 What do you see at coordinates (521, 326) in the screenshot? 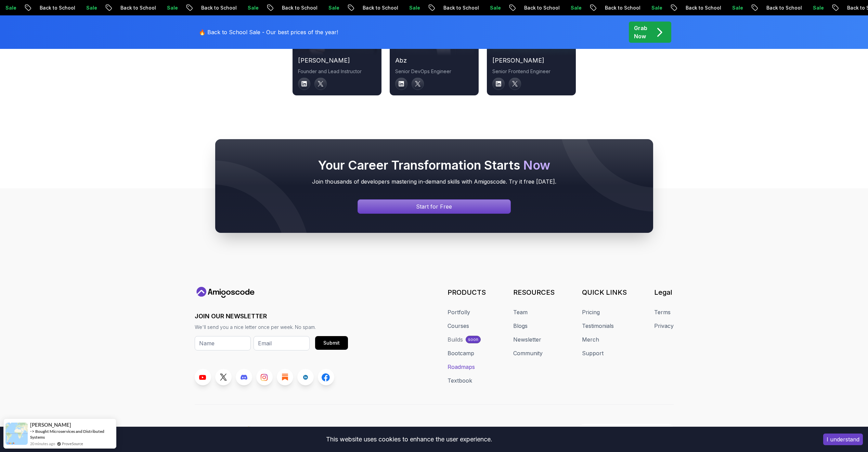
I see `a: Blogs` at bounding box center [521, 326].